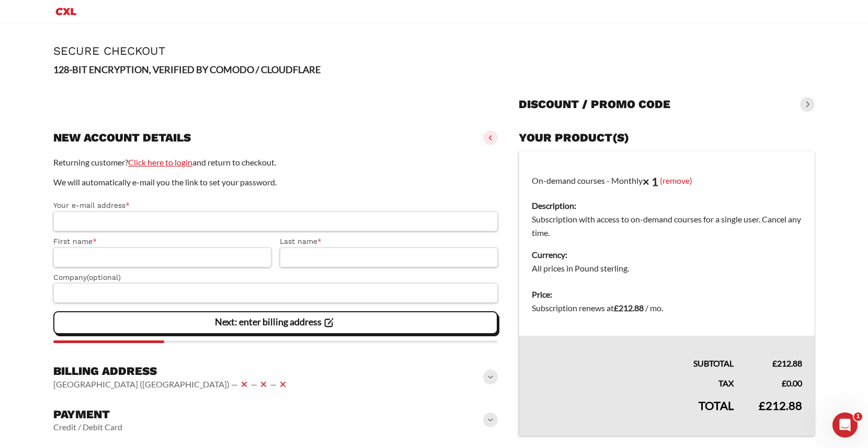 The width and height of the screenshot is (868, 448). I want to click on p: Returning customer? and return to checkout., so click(276, 162).